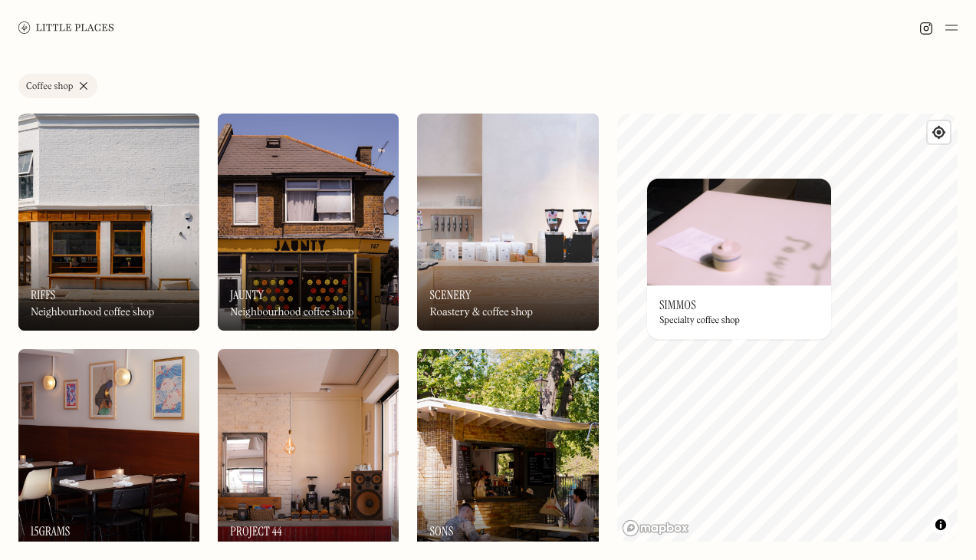 The width and height of the screenshot is (976, 560). Describe the element at coordinates (739, 232) in the screenshot. I see `img: Simmos` at that location.